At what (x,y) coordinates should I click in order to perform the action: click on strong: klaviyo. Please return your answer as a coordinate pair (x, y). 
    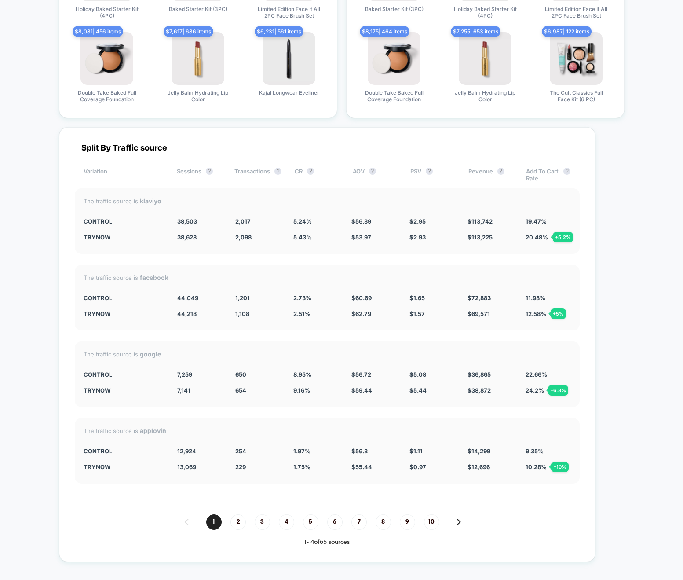
    Looking at the image, I should click on (150, 201).